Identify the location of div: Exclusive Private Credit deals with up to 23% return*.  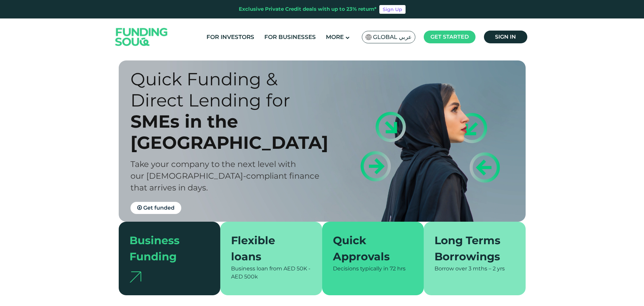
(308, 9).